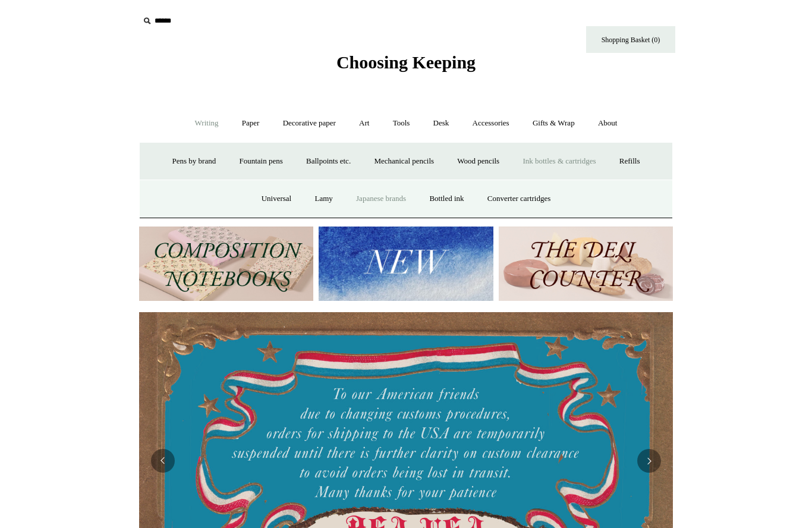  I want to click on a: Lamy, so click(323, 199).